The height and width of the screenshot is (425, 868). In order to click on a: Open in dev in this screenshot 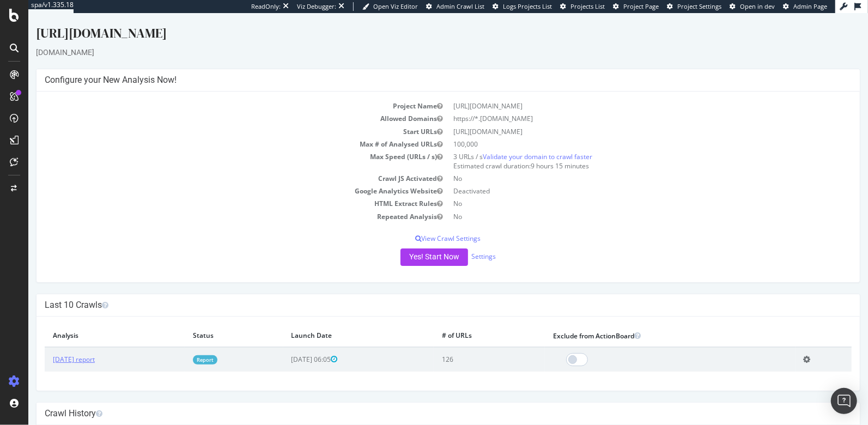, I will do `click(752, 6)`.